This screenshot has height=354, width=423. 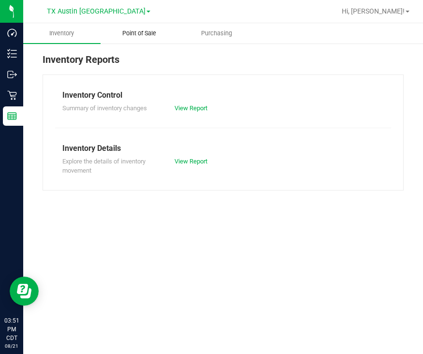 What do you see at coordinates (12, 346) in the screenshot?
I see `p: 08/21` at bounding box center [12, 346].